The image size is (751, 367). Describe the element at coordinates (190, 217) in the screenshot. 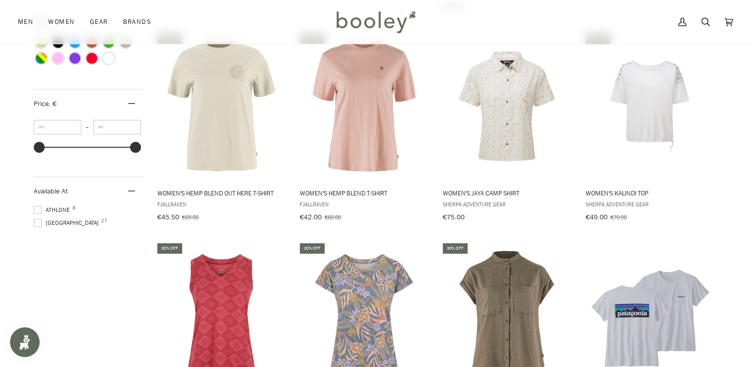

I see `span: €65.00` at that location.